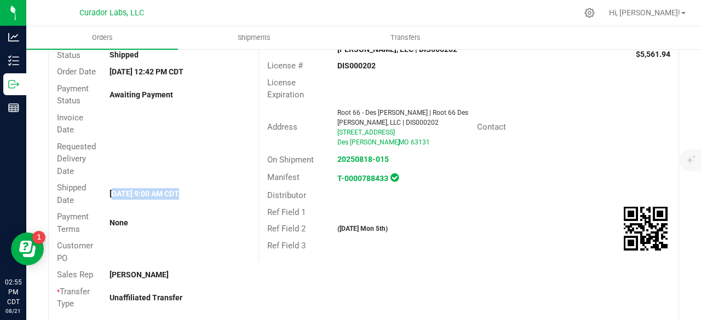 This screenshot has height=320, width=701. Describe the element at coordinates (146, 298) in the screenshot. I see `strong: Unaffiliated Transfer` at that location.